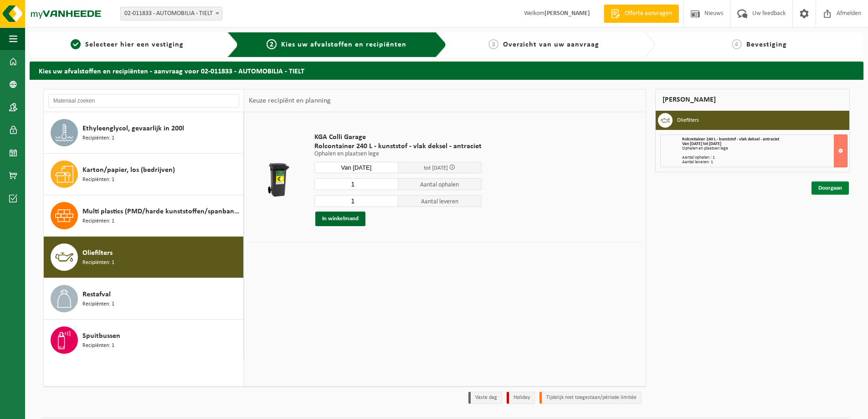  Describe the element at coordinates (440, 201) in the screenshot. I see `span: Aantal leveren` at that location.